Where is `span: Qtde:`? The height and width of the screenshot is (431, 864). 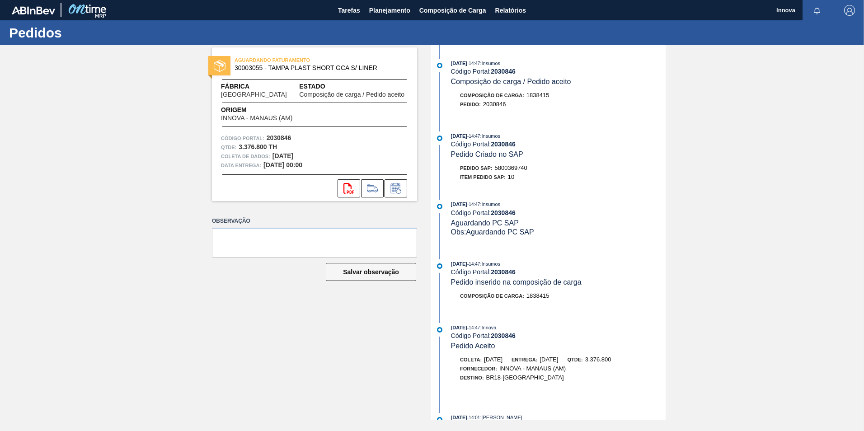
span: Qtde: is located at coordinates (575, 360).